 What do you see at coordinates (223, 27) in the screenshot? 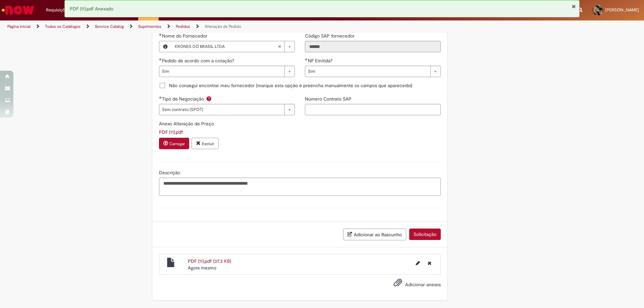
I see `a: Alteração de Pedido` at bounding box center [223, 27].